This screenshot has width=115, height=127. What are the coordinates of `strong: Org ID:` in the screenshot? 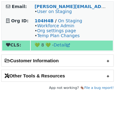 It's located at (20, 21).